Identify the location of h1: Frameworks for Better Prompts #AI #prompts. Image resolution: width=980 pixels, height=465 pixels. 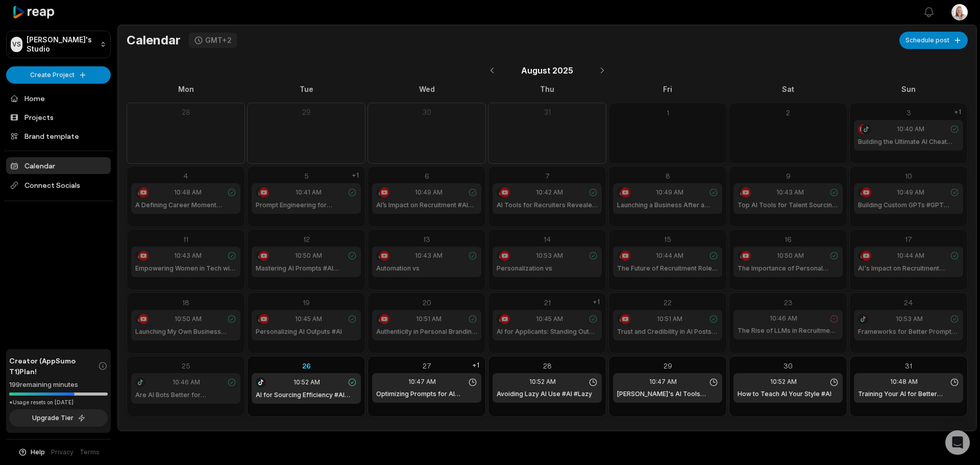
(908, 332).